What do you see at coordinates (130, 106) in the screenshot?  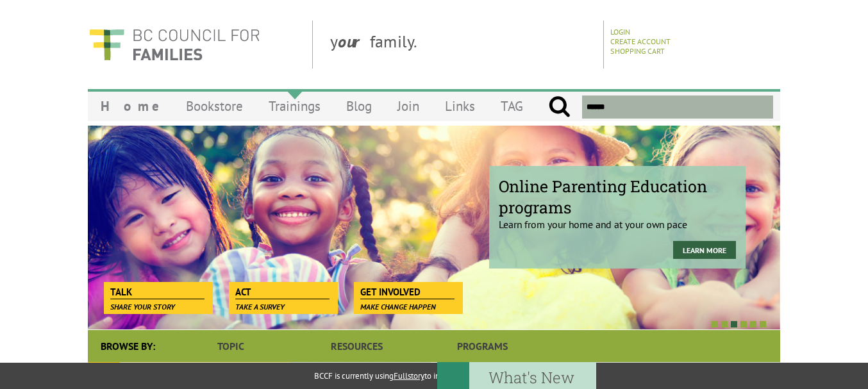 I see `a: Home` at bounding box center [130, 106].